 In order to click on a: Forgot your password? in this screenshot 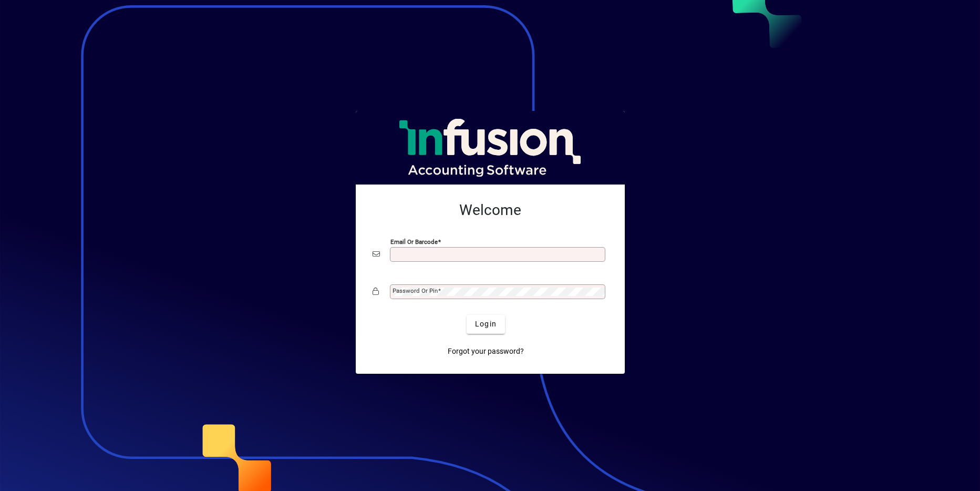, I will do `click(486, 352)`.